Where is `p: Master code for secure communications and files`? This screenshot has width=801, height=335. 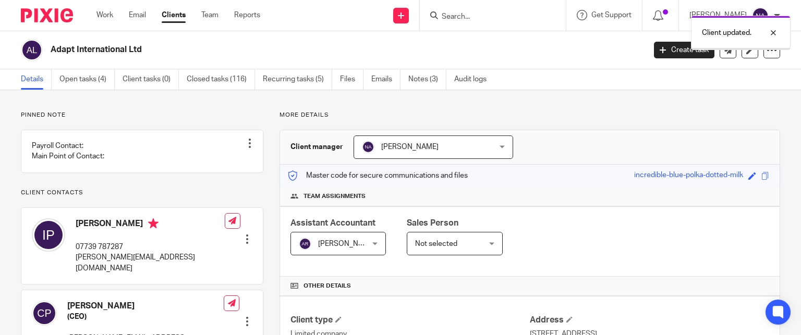
p: Master code for secure communications and files is located at coordinates (378, 176).